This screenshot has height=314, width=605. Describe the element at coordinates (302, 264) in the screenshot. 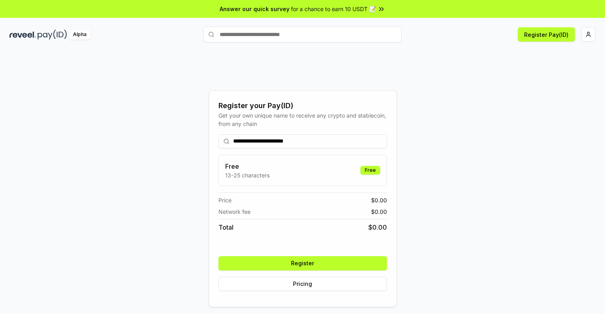

I see `button: Register` at that location.